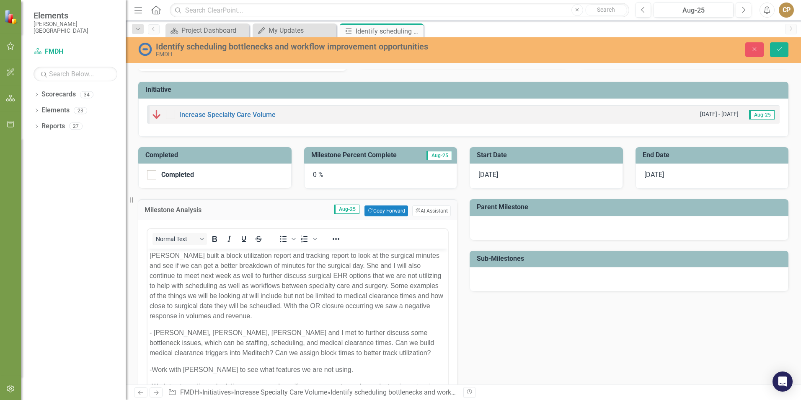 The width and height of the screenshot is (801, 400). I want to click on div: Aug-25, so click(693, 10).